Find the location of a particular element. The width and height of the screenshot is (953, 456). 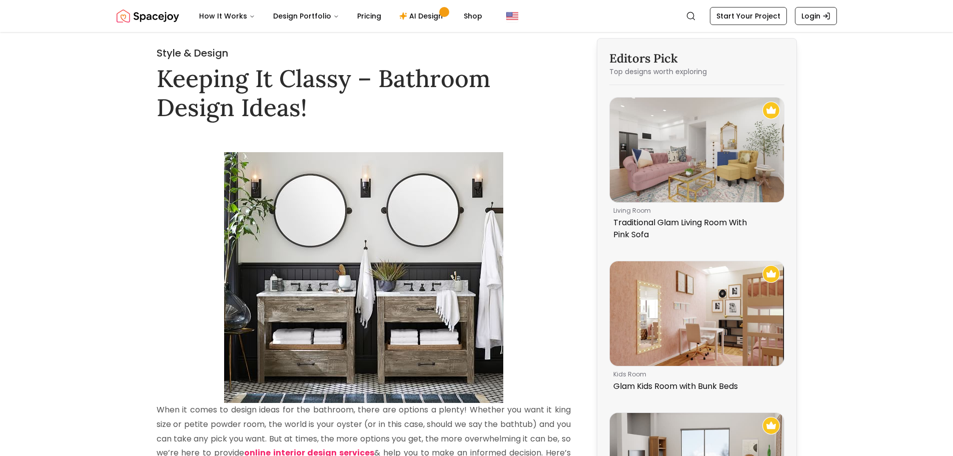

img: Glam Kids Room with Bunk Beds is located at coordinates (697, 313).